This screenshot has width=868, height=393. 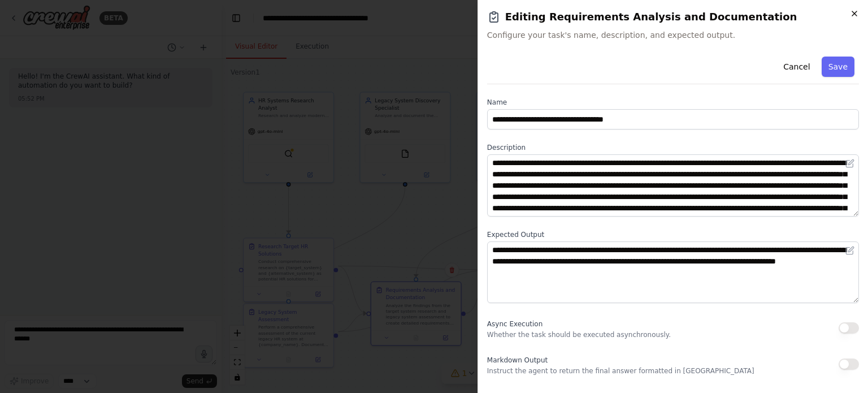 What do you see at coordinates (673, 17) in the screenshot?
I see `h2: Editing Requirements Analysis and Documentation` at bounding box center [673, 17].